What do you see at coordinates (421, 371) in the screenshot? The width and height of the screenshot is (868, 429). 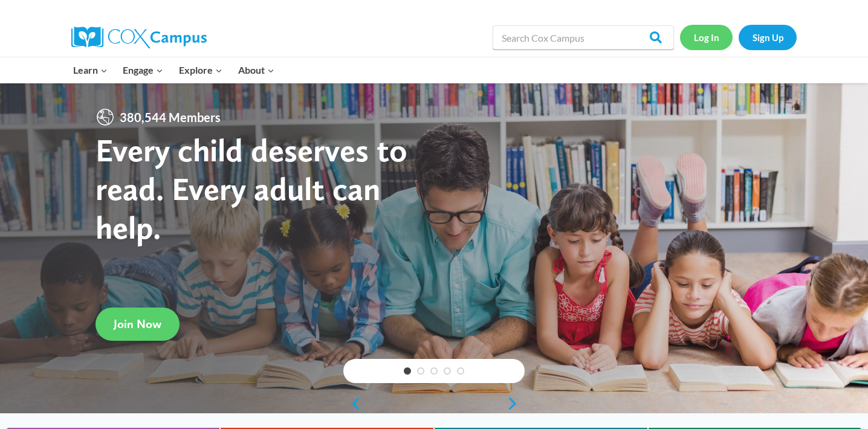 I see `a: 2` at bounding box center [421, 371].